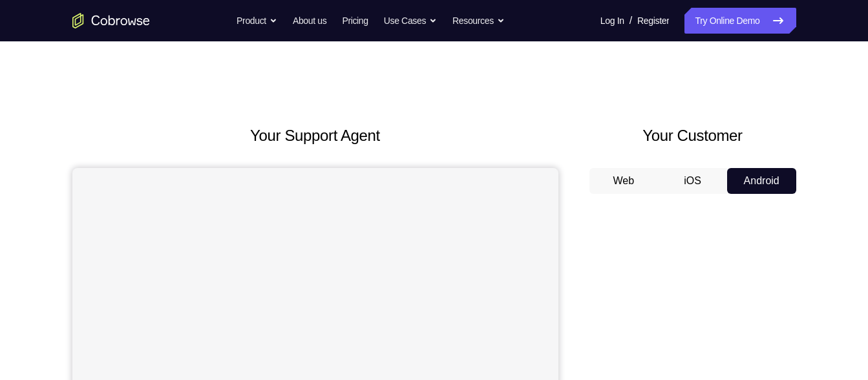 This screenshot has height=380, width=868. I want to click on h2: Your Support Agent, so click(315, 136).